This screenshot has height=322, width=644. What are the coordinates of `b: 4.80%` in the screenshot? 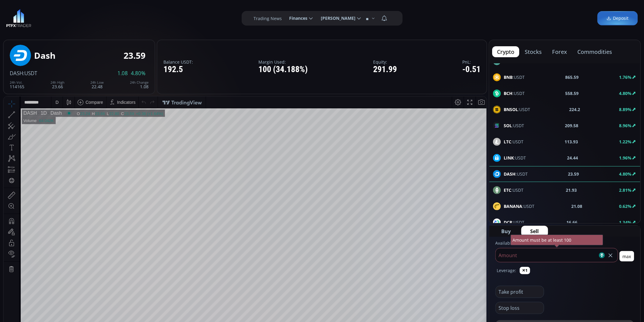 It's located at (625, 93).